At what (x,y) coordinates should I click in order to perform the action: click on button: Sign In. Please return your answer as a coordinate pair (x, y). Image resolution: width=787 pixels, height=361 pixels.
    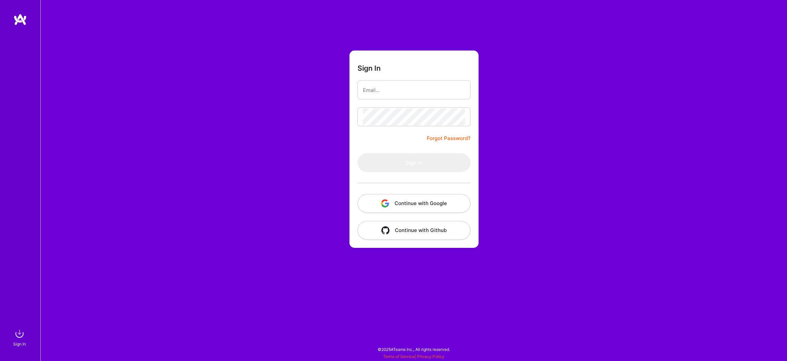
    Looking at the image, I should click on (414, 162).